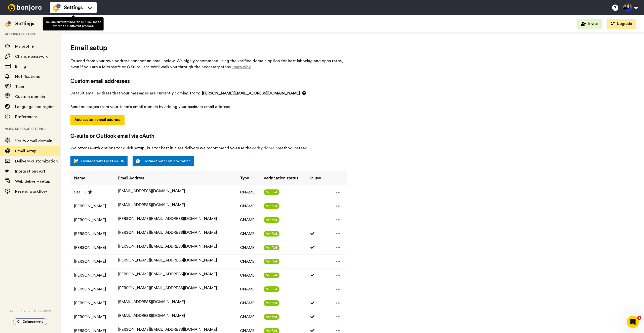 This screenshot has height=333, width=644. What do you see at coordinates (73, 24) in the screenshot?
I see `span: You are currently in Settings . Click me to switch to a different product.` at bounding box center [73, 24].